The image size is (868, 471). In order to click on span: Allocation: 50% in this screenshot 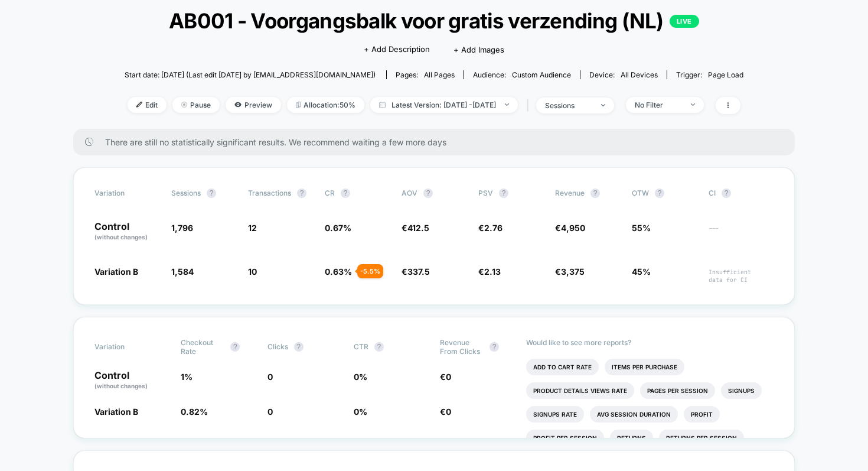, I will do `click(325, 105)`.